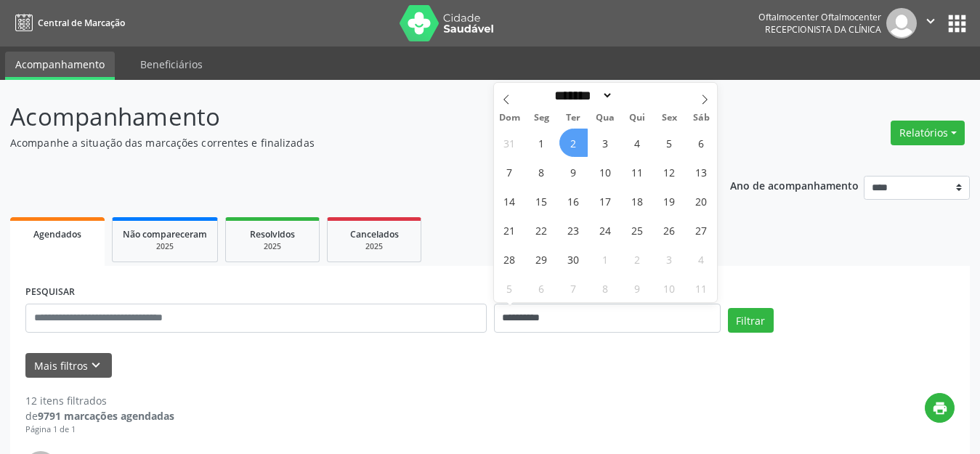 Image resolution: width=980 pixels, height=454 pixels. I want to click on span: Setembro 29, 2025, so click(541, 259).